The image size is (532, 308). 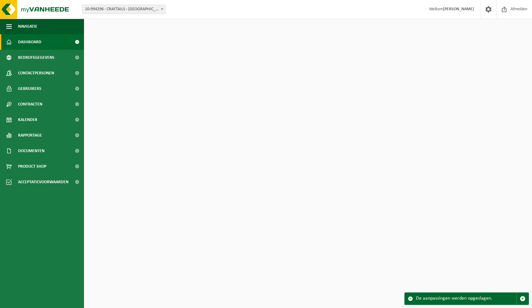 What do you see at coordinates (32, 166) in the screenshot?
I see `span: Product Shop` at bounding box center [32, 166].